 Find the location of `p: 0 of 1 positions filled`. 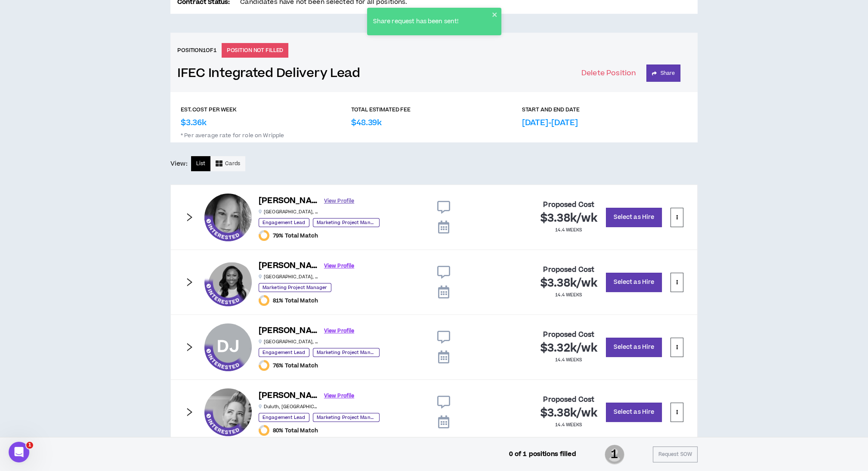

p: 0 of 1 positions filled is located at coordinates (542, 454).